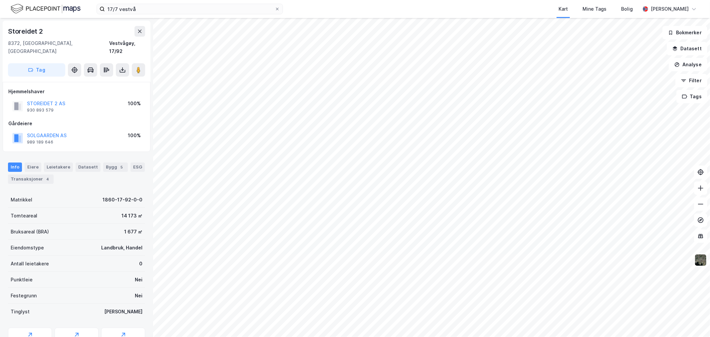 Image resolution: width=710 pixels, height=337 pixels. What do you see at coordinates (138, 167) in the screenshot?
I see `div: ESG` at bounding box center [138, 167].